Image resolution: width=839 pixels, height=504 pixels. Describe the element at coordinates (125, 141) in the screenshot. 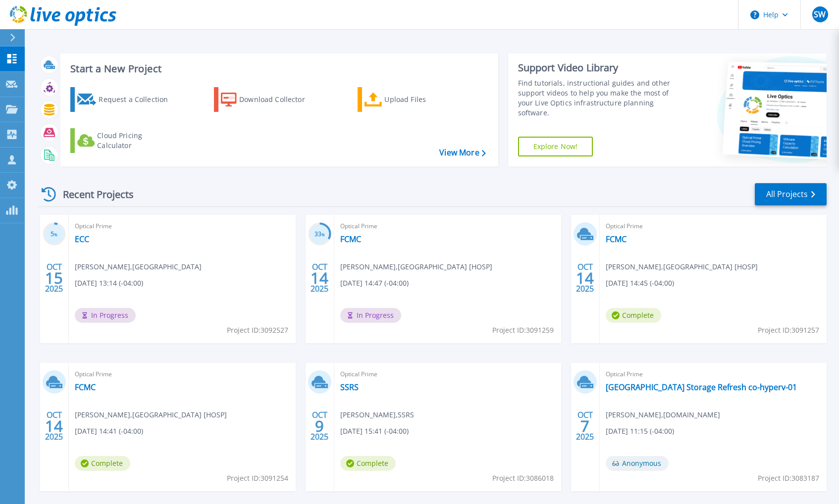

I see `a: Cloud Pricing Calculator` at that location.